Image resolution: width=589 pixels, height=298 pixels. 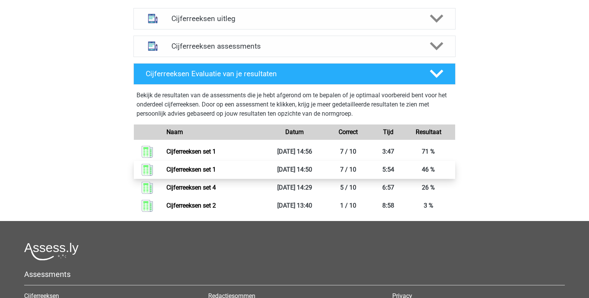 I want to click on h4: Cijferreeksen uitleg, so click(x=295, y=18).